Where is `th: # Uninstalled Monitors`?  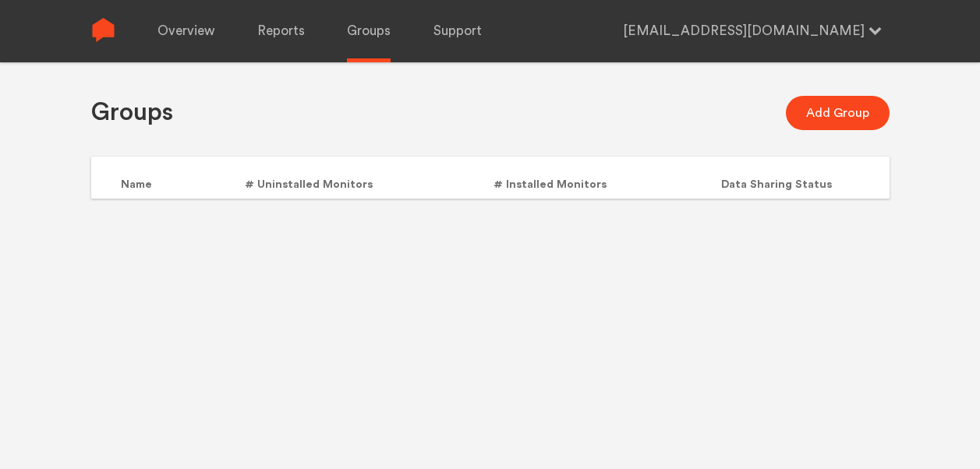
th: # Uninstalled Monitors is located at coordinates (309, 177).